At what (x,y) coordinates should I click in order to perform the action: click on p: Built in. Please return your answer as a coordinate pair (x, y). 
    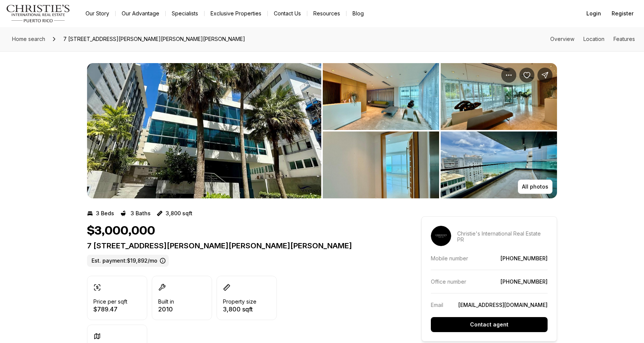
    Looking at the image, I should click on (166, 302).